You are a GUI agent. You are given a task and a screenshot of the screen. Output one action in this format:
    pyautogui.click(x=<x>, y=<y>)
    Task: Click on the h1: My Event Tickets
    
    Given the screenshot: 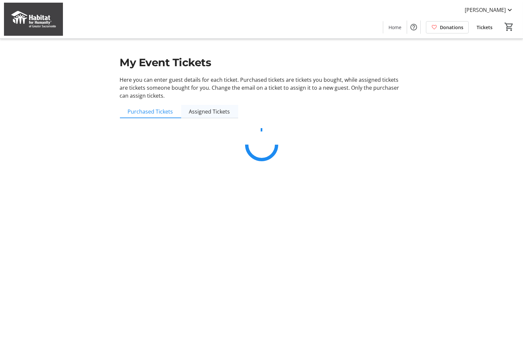 What is the action you would take?
    pyautogui.click(x=262, y=63)
    